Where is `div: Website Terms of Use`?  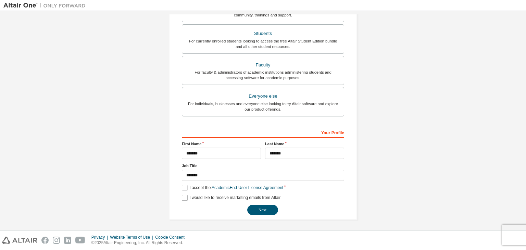
div: Website Terms of Use is located at coordinates (133, 237).